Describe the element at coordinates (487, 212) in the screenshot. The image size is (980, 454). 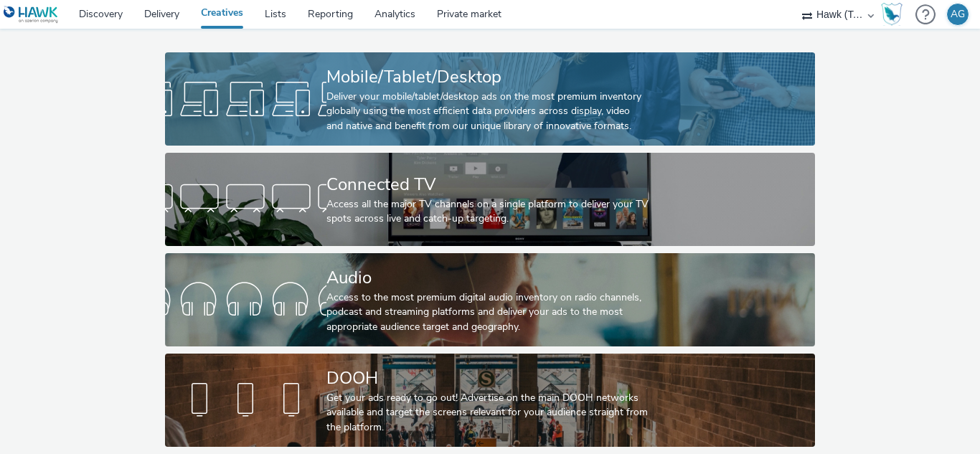
I see `div: Access all the major TV channels on a single platform to deliver your TV spots across live and ca...` at that location.